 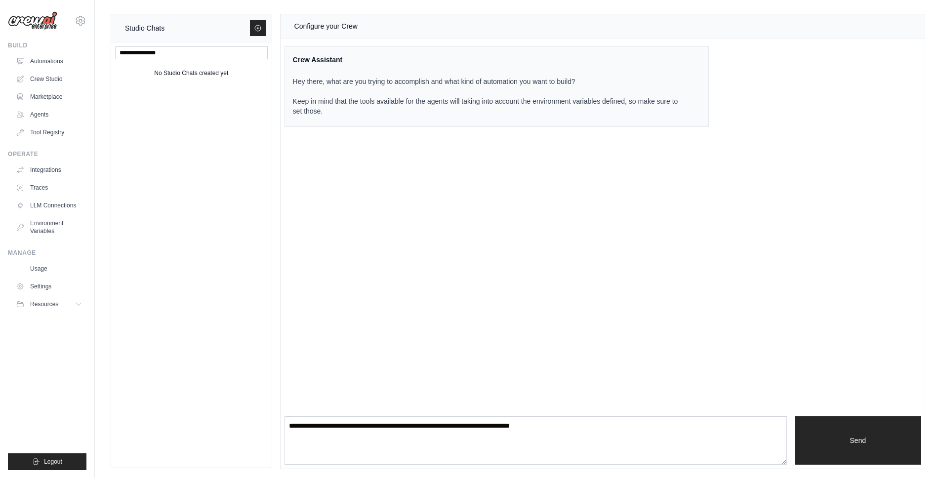 What do you see at coordinates (145, 28) in the screenshot?
I see `div: Studio Chats` at bounding box center [145, 28].